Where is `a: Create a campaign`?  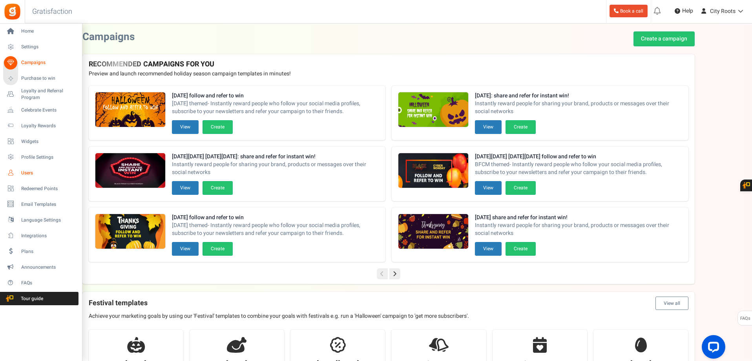 a: Create a campaign is located at coordinates (664, 39).